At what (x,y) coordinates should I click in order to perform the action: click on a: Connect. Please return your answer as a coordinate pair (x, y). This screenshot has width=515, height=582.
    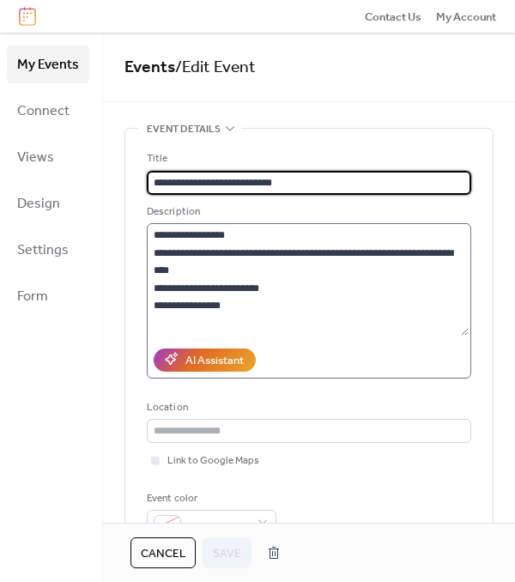
    Looking at the image, I should click on (48, 111).